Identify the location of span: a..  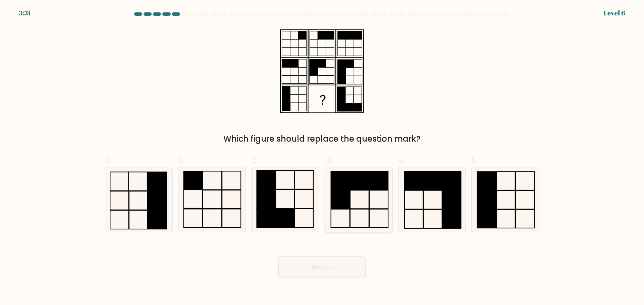
(109, 160).